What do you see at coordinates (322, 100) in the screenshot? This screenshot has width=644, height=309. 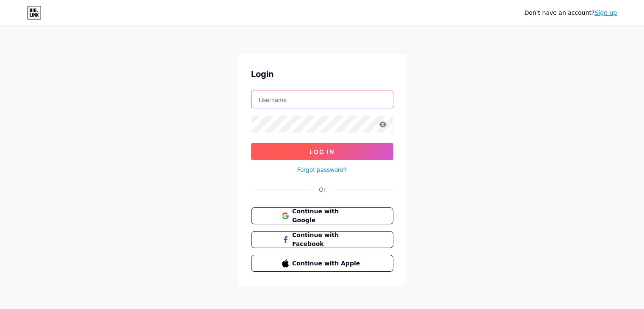 I see `input: Username` at bounding box center [322, 100].